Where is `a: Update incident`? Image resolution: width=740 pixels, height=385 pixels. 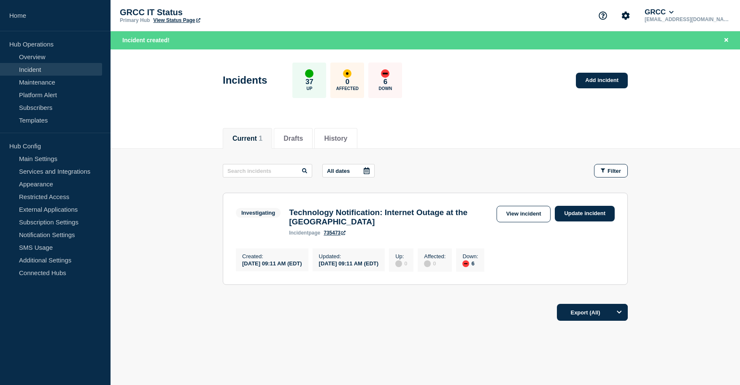 a: Update incident is located at coordinates (585, 213).